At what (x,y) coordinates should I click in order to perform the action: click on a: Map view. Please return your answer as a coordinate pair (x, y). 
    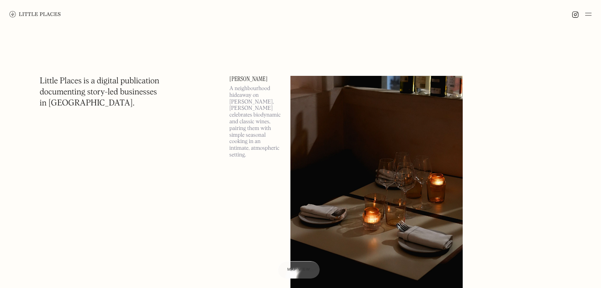
    Looking at the image, I should click on (299, 270).